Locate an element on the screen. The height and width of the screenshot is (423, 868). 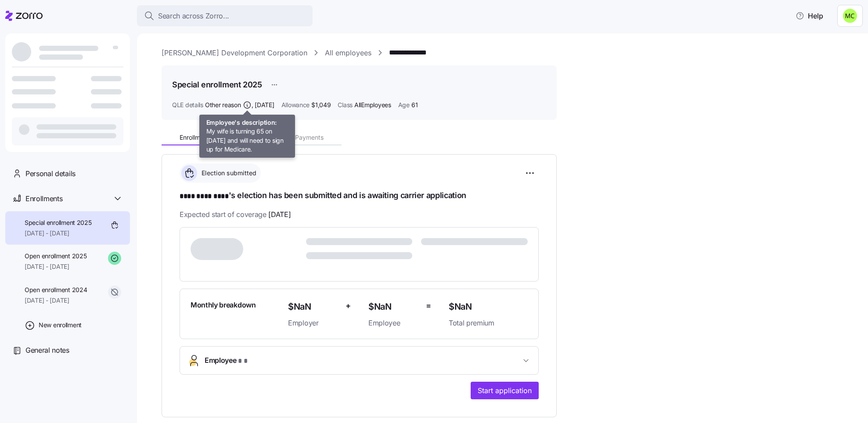
span: Monthly breakdown is located at coordinates (223, 305).